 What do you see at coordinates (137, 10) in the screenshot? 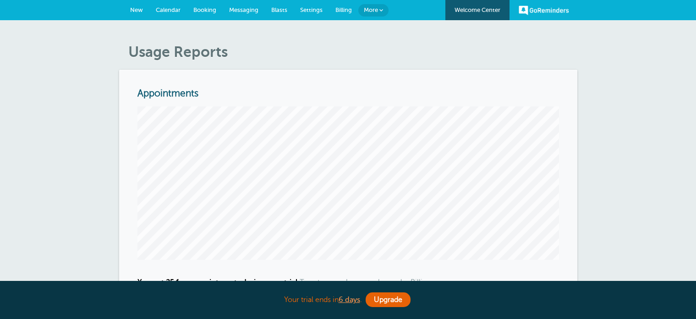
I see `span: New` at bounding box center [137, 10].